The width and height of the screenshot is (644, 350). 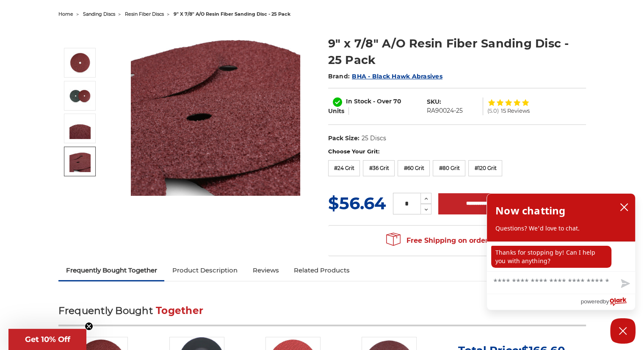 What do you see at coordinates (359, 101) in the screenshot?
I see `span: In Stock` at bounding box center [359, 101].